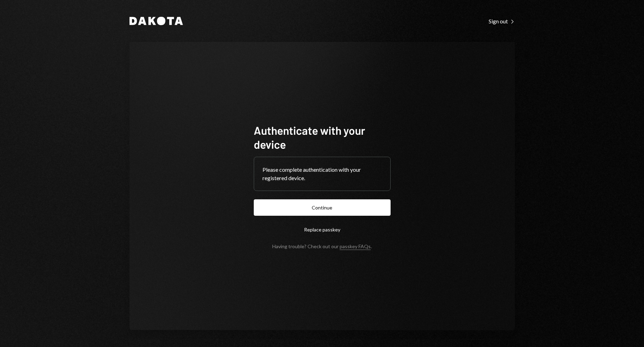  Describe the element at coordinates (501, 21) in the screenshot. I see `a: Sign out` at that location.